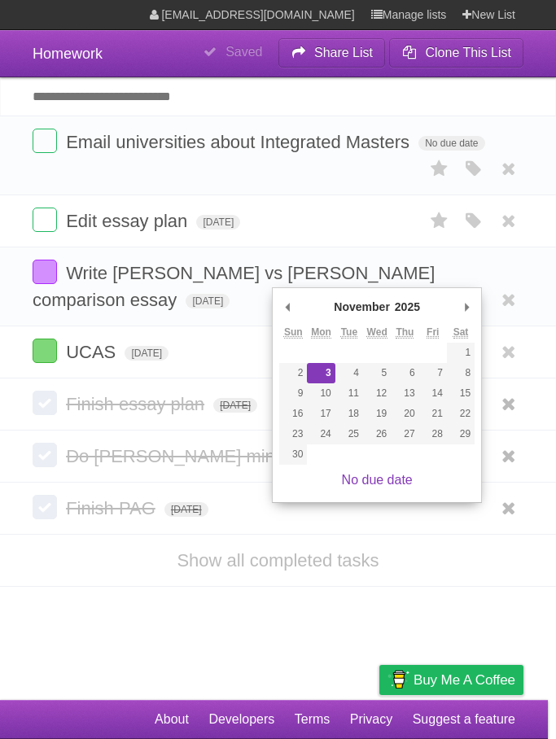 This screenshot has height=739, width=556. What do you see at coordinates (451, 680) in the screenshot?
I see `a: Buy me a coffee` at bounding box center [451, 680].